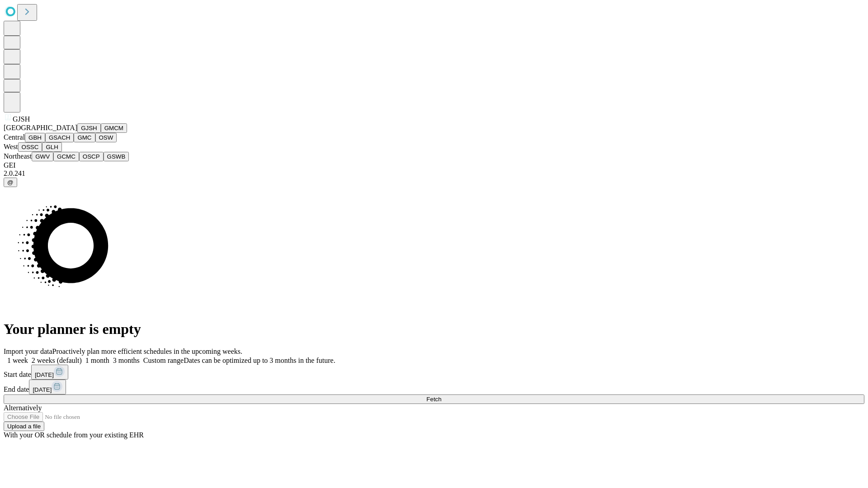 The image size is (868, 488). I want to click on span: Northeast, so click(18, 156).